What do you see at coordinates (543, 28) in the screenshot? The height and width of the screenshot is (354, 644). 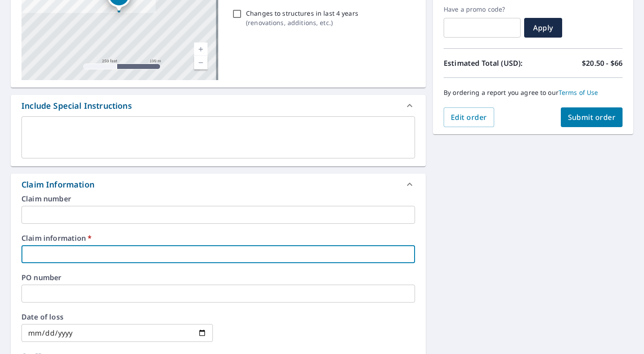 I see `span: Apply` at bounding box center [543, 28].